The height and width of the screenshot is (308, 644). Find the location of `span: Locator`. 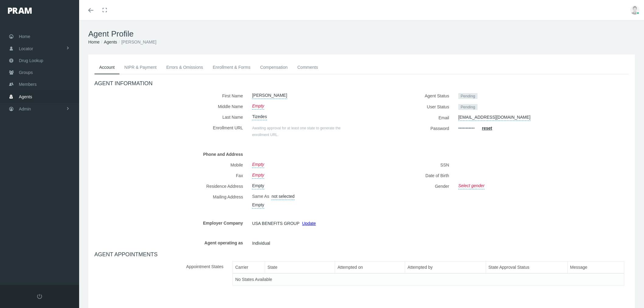

span: Locator is located at coordinates (26, 48).